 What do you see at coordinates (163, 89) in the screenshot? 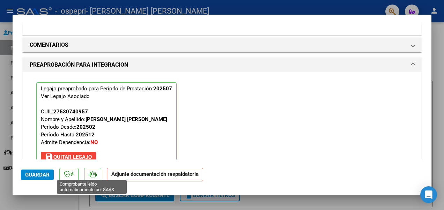
I see `strong: 202507` at bounding box center [163, 89].